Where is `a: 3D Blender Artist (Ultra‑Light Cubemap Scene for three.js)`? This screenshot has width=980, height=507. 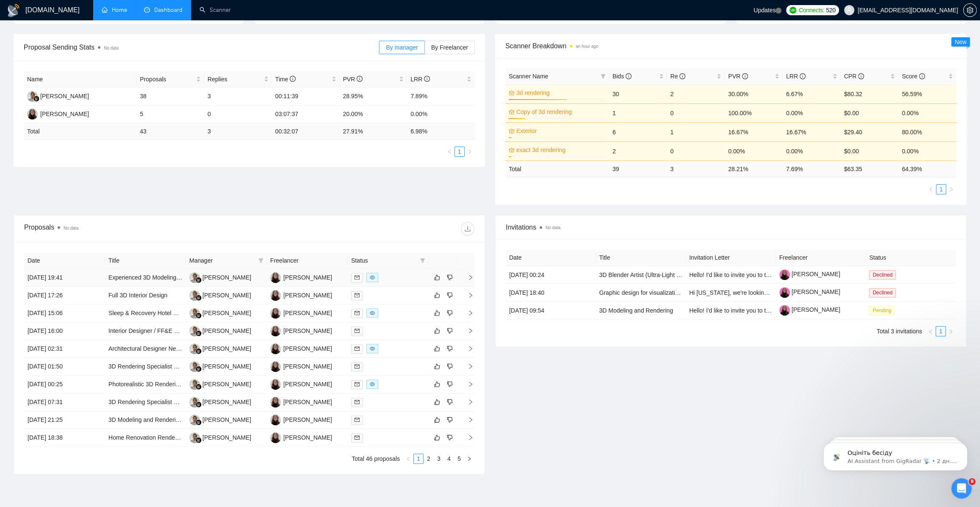
a: 3D Blender Artist (Ultra‑Light Cubemap Scene for three.js) is located at coordinates (676, 274).